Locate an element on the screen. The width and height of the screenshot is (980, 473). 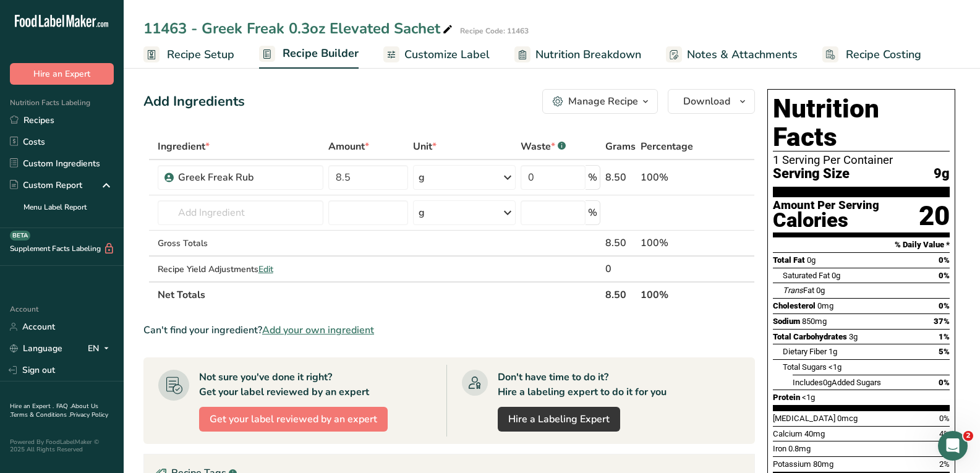
span: 37% is located at coordinates (941, 321).